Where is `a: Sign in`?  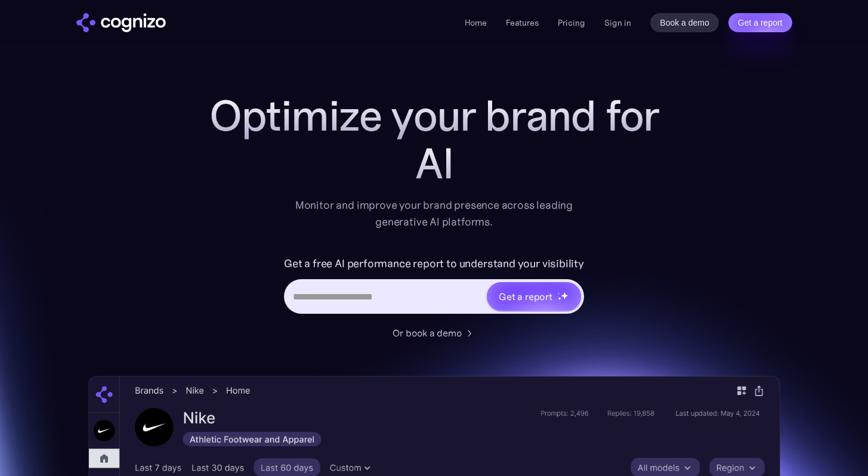 a: Sign in is located at coordinates (618, 23).